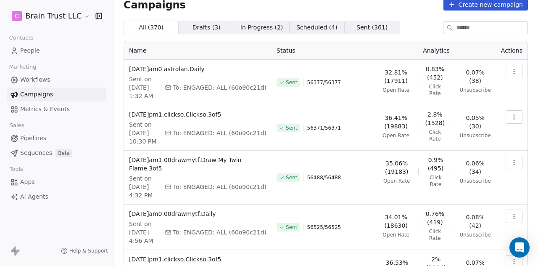  Describe the element at coordinates (27, 181) in the screenshot. I see `span: Apps` at that location.